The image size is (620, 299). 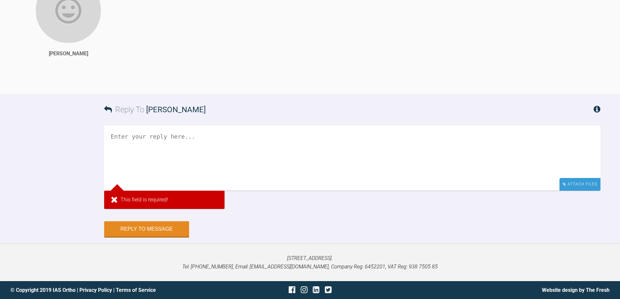 I want to click on a: Terms of Service, so click(x=136, y=290).